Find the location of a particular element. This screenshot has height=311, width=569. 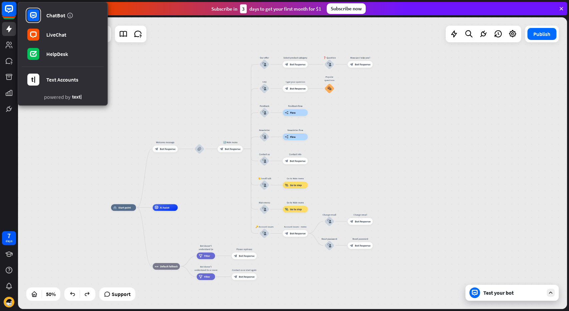

span: Support is located at coordinates (121, 294).